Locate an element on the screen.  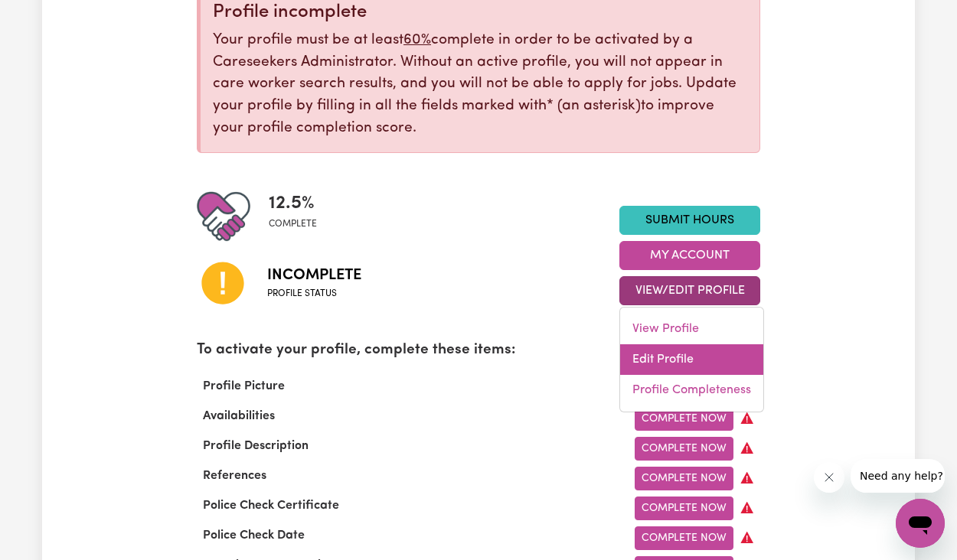
span: Profile status is located at coordinates (314, 294).